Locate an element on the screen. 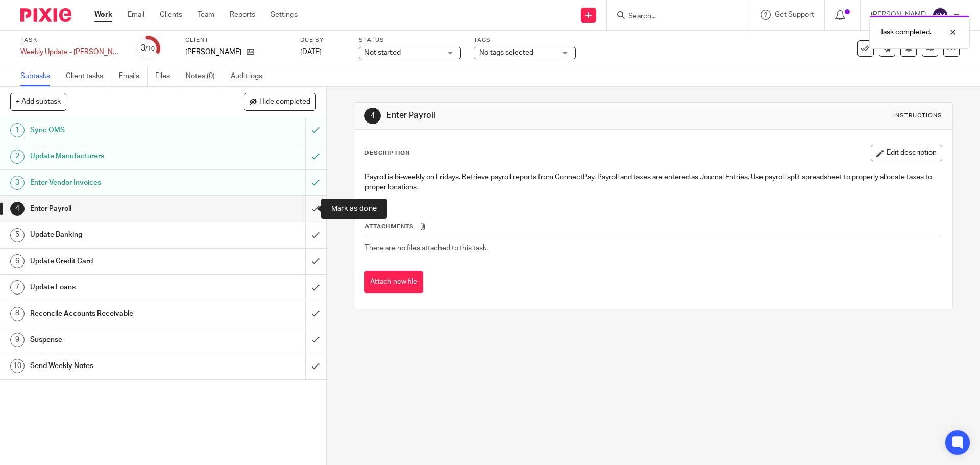 The width and height of the screenshot is (980, 465). button: Hide completed is located at coordinates (280, 101).